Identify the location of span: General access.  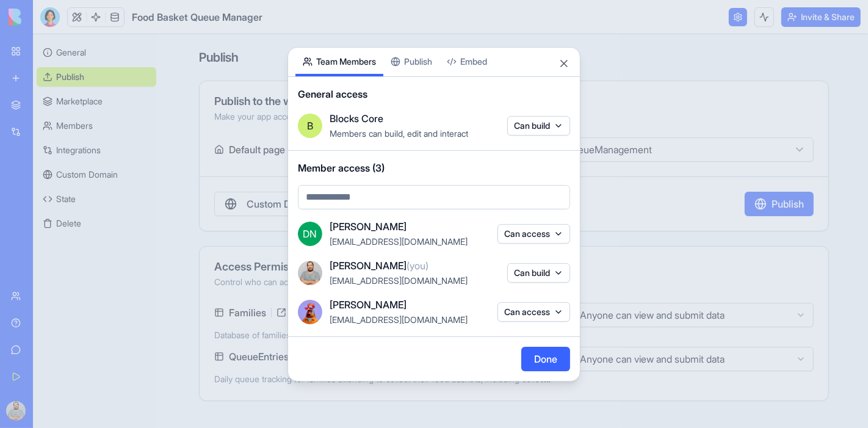
(434, 94).